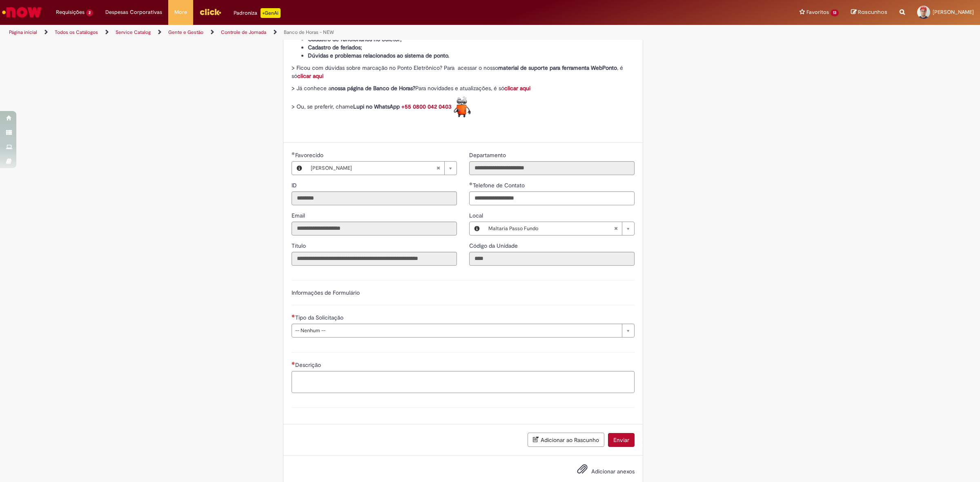 This screenshot has height=482, width=980. What do you see at coordinates (463, 88) in the screenshot?
I see `p: > Já conhece a Para novidades e atualizações, é só` at bounding box center [463, 88].